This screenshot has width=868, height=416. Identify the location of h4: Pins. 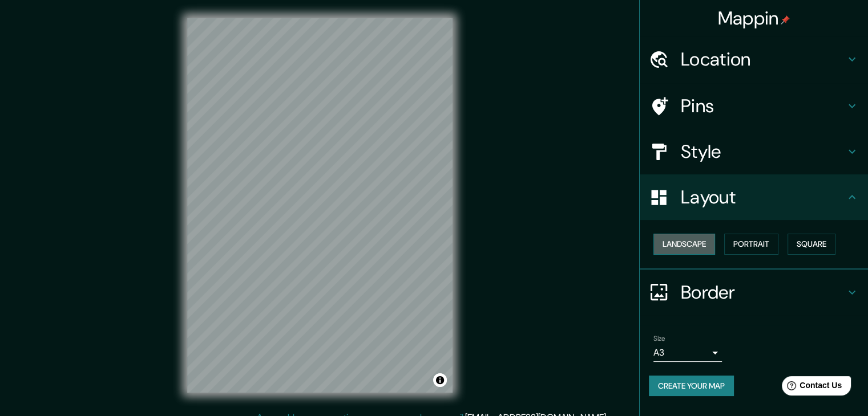
(763, 106).